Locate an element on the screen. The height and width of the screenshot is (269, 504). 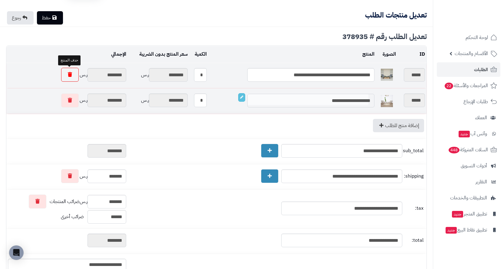
span: الطلبات is located at coordinates (481, 70).